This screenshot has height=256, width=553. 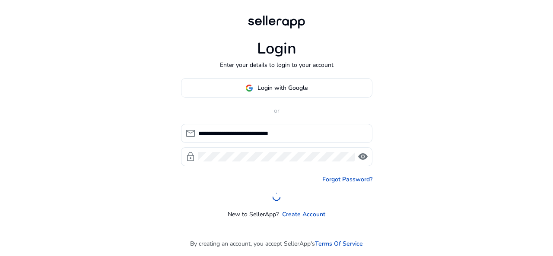 I want to click on button: Login with Google, so click(x=277, y=88).